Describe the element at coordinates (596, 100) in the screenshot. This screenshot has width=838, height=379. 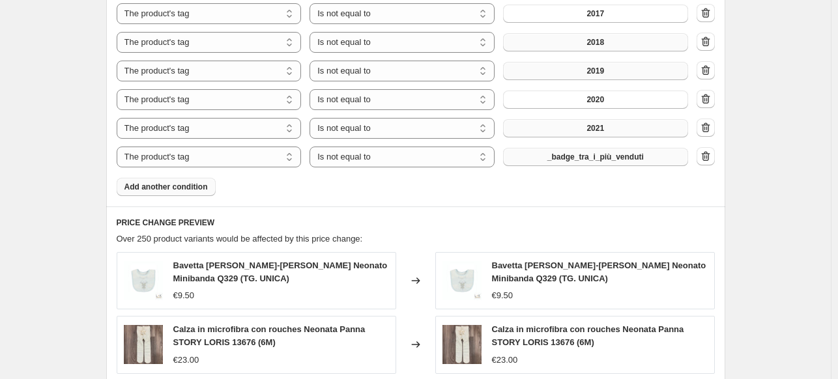
I see `button: 2020` at that location.